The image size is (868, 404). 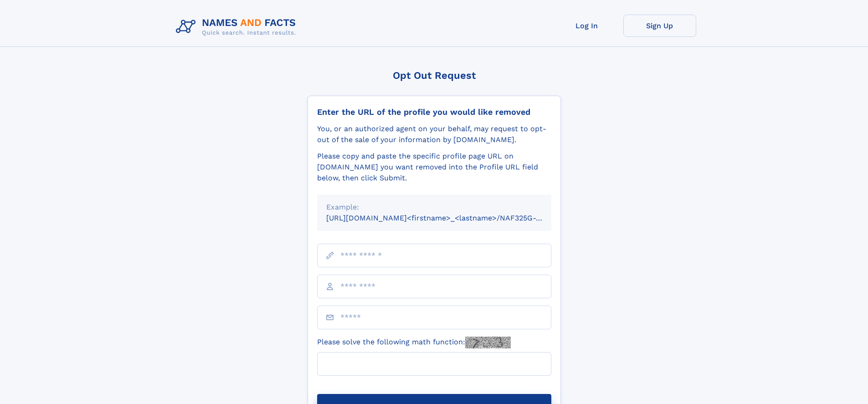 What do you see at coordinates (414, 342) in the screenshot?
I see `label: Please solve the following math function:` at bounding box center [414, 342].